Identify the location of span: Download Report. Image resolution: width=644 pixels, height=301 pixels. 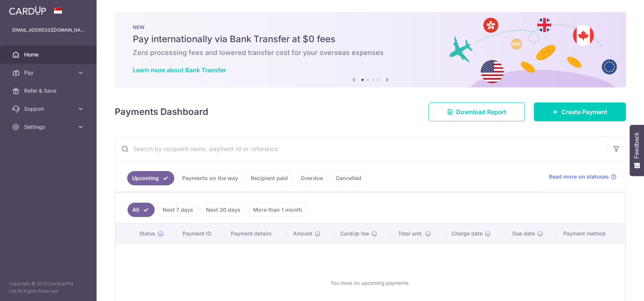
(481, 112).